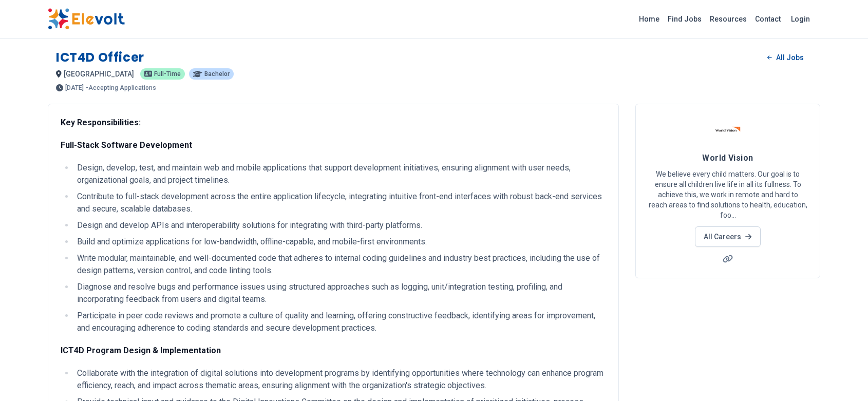 The width and height of the screenshot is (868, 401). I want to click on span: Full-time, so click(167, 74).